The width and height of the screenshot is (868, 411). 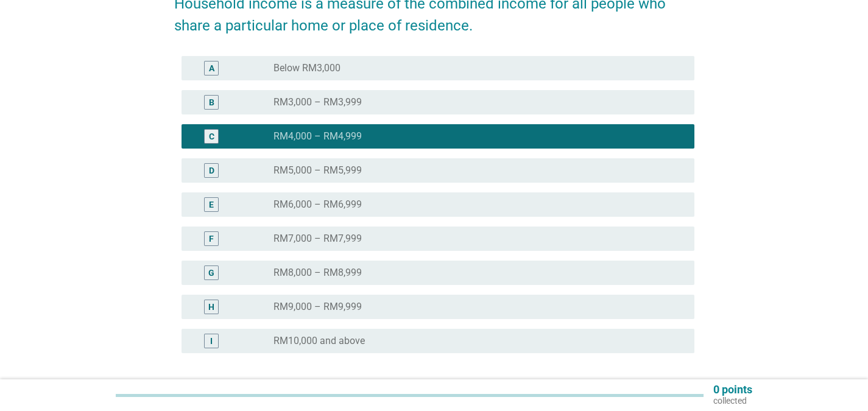 I want to click on label: RM5,000 – RM5,999, so click(x=317, y=171).